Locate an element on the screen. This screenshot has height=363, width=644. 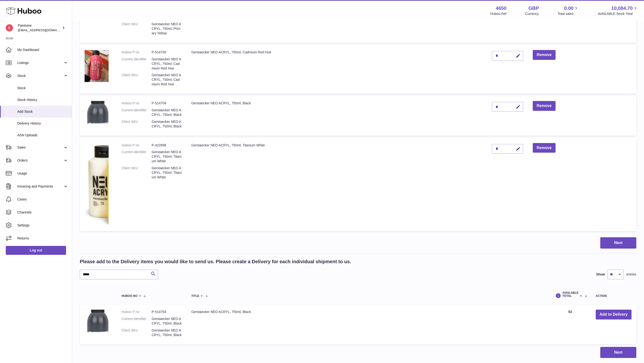
span: Add Stock is located at coordinates (43, 111).